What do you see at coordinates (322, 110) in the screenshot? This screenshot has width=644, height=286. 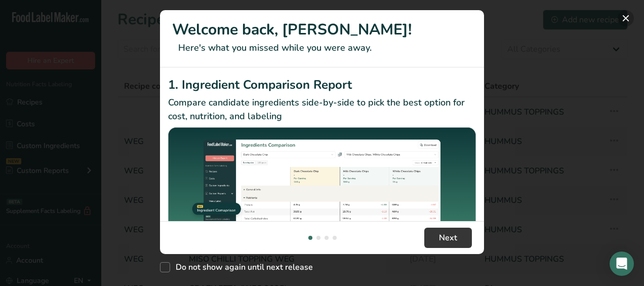 I see `p: Compare candidate ingredients side-by-side to pick the best option for cost, nutrition, and labeling` at bounding box center [322, 110].